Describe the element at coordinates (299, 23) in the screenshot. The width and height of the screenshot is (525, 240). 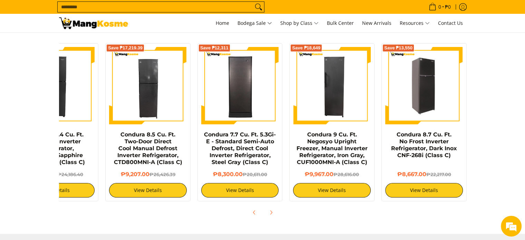
I see `a: Shop by Class` at that location.